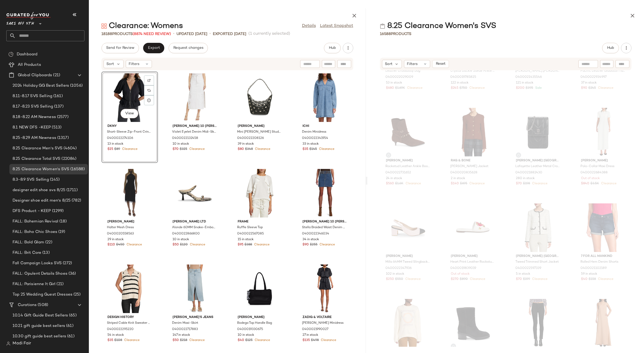  Describe the element at coordinates (589, 274) in the screenshot. I see `span: 59 in stock` at that location.